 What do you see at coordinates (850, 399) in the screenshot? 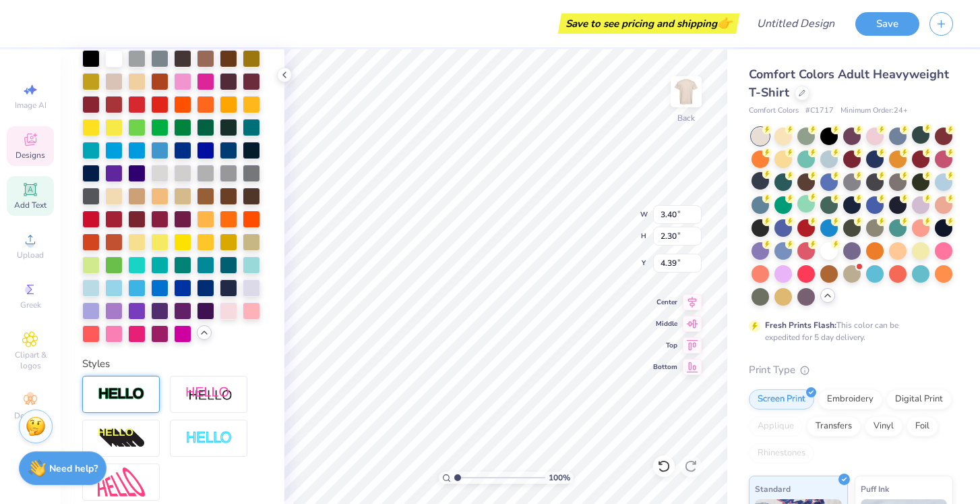
I see `div: Embroidery` at bounding box center [850, 399].